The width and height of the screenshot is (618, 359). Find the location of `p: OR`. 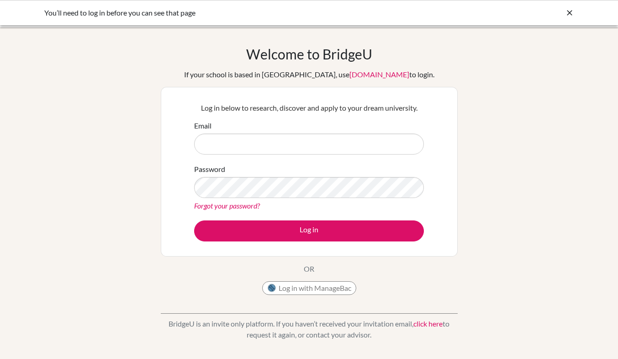

p: OR is located at coordinates (309, 269).